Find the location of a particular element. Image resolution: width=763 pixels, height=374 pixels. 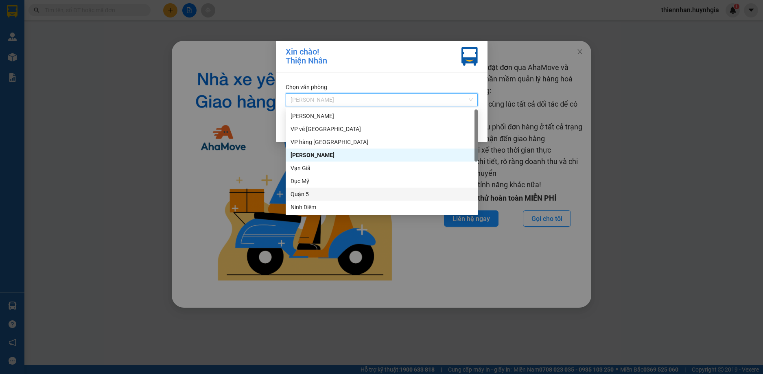

div: Quận 5 is located at coordinates (382, 194).